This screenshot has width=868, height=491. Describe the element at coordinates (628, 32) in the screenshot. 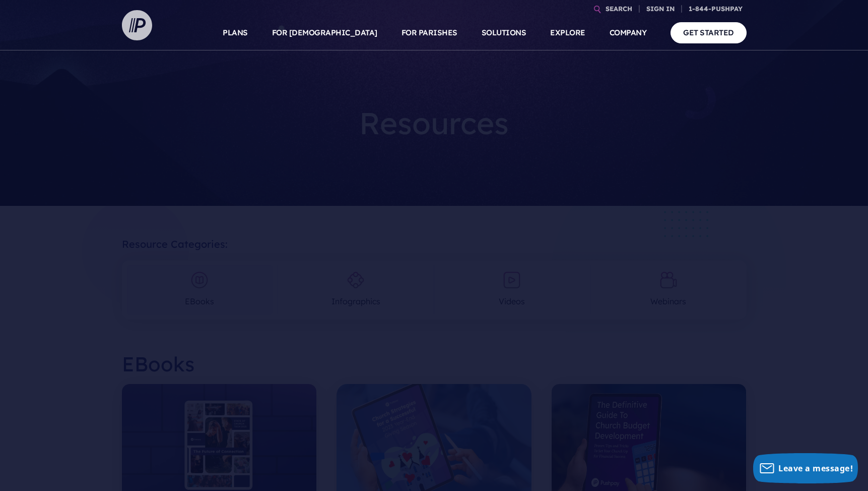

I see `a: COMPANY` at that location.